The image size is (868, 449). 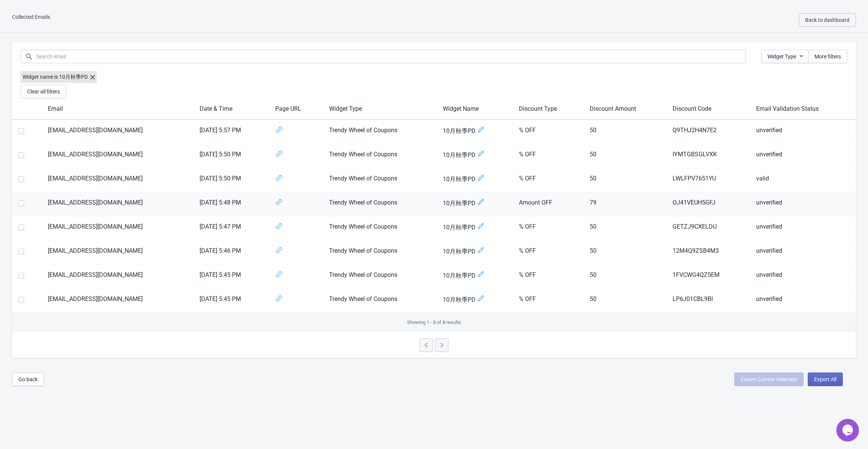 What do you see at coordinates (434, 323) in the screenshot?
I see `div: Showing 1 - 8 of 8 results` at bounding box center [434, 323].